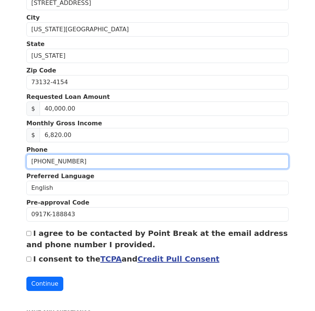  Describe the element at coordinates (158, 82) in the screenshot. I see `input: Zip Code` at that location.